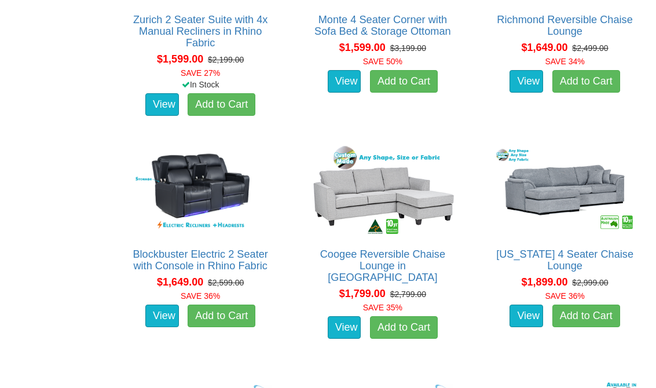 Image resolution: width=656 pixels, height=388 pixels. I want to click on div: In Stock, so click(200, 84).